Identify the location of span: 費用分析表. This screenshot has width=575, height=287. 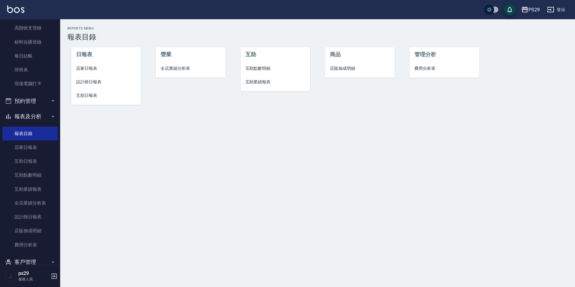
(444, 68).